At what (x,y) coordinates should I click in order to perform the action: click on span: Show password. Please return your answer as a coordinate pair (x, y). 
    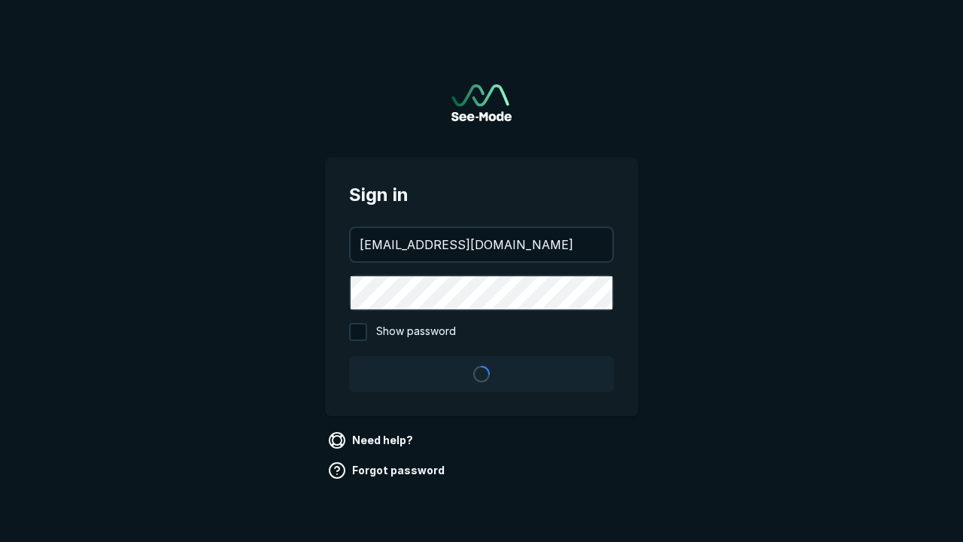
    Looking at the image, I should click on (416, 332).